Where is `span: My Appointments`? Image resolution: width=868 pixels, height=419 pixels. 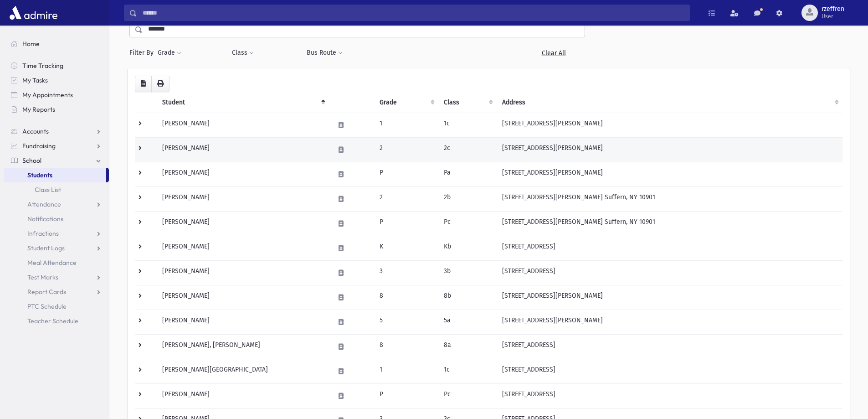
span: My Appointments is located at coordinates (47, 94).